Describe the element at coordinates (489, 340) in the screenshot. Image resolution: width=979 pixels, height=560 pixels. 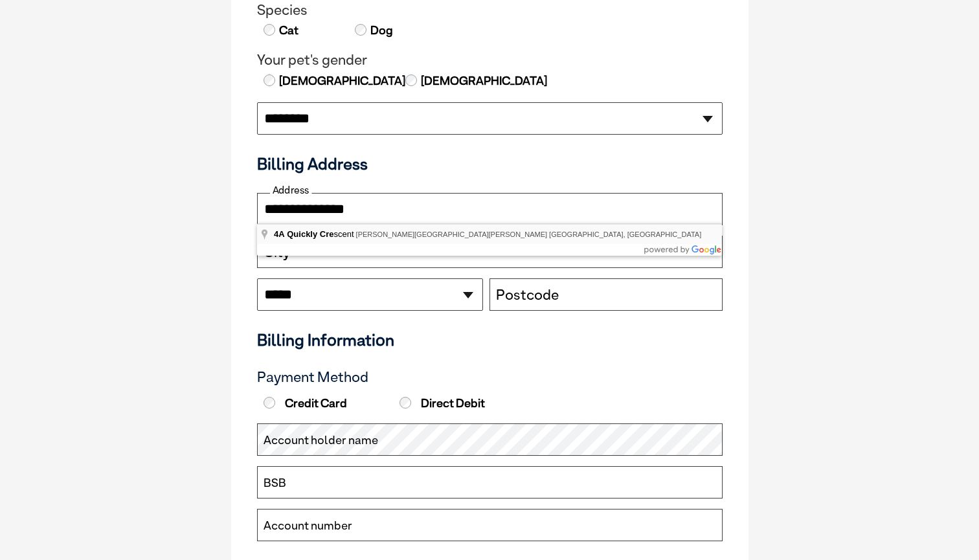
I see `h3: Billing Information` at that location.